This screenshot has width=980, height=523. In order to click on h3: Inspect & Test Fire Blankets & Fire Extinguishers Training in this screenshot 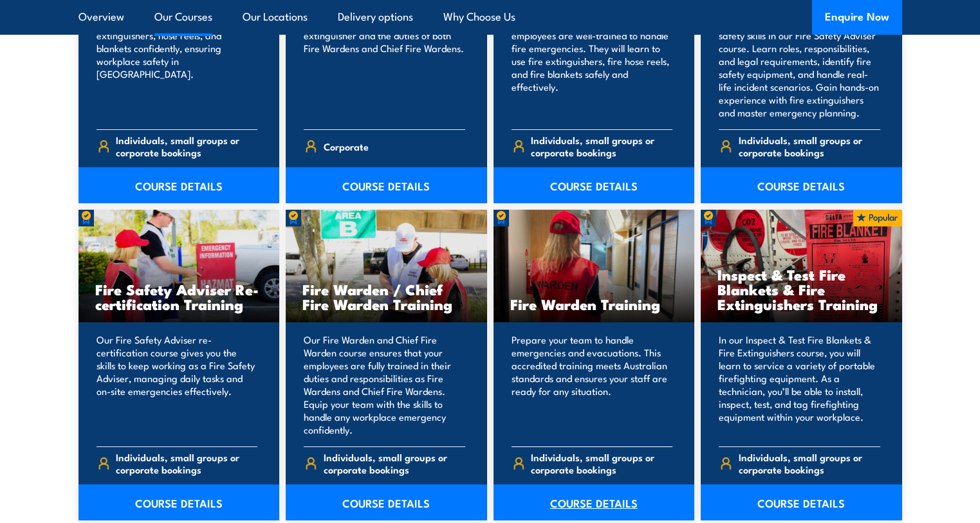, I will do `click(801, 289)`.